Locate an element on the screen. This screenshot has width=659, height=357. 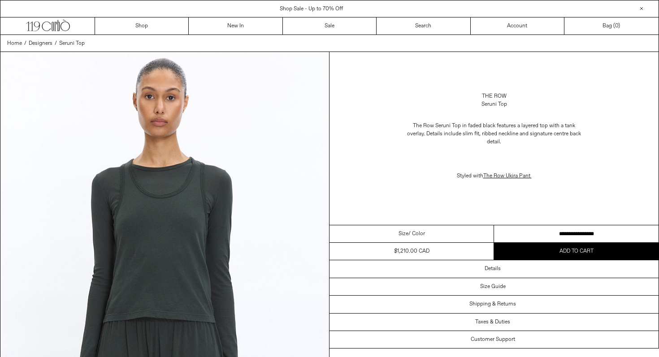
a: Search is located at coordinates (423, 26).